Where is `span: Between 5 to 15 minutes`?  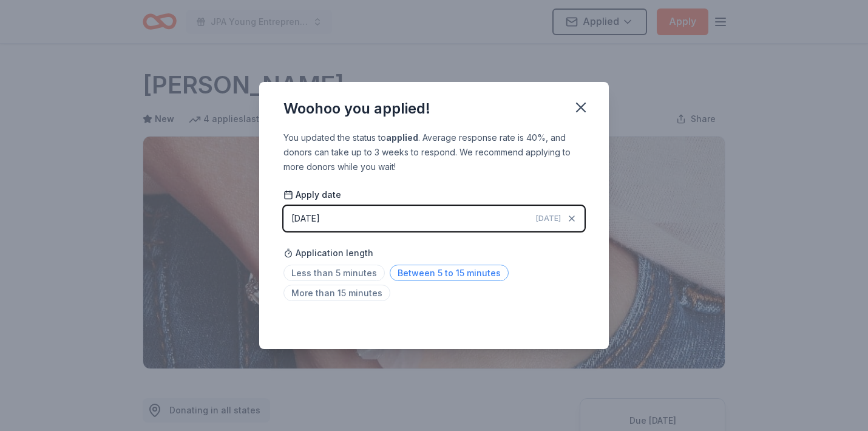 span: Between 5 to 15 minutes is located at coordinates (449, 273).